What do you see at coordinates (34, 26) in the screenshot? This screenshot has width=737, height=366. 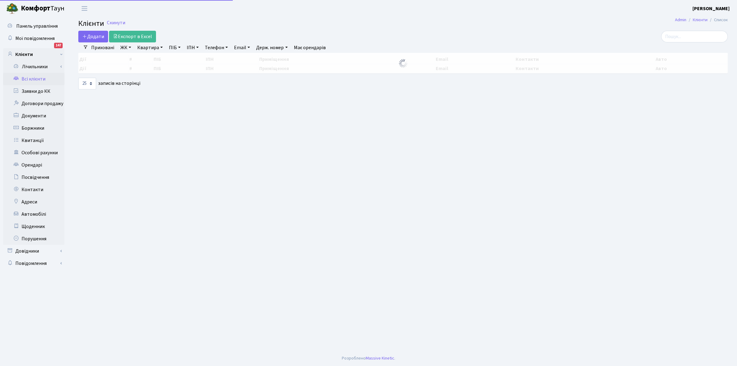 I see `a: Панель управління` at bounding box center [34, 26].